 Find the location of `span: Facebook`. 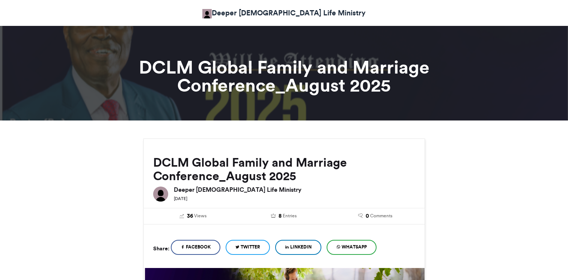

span: Facebook is located at coordinates (198, 247).